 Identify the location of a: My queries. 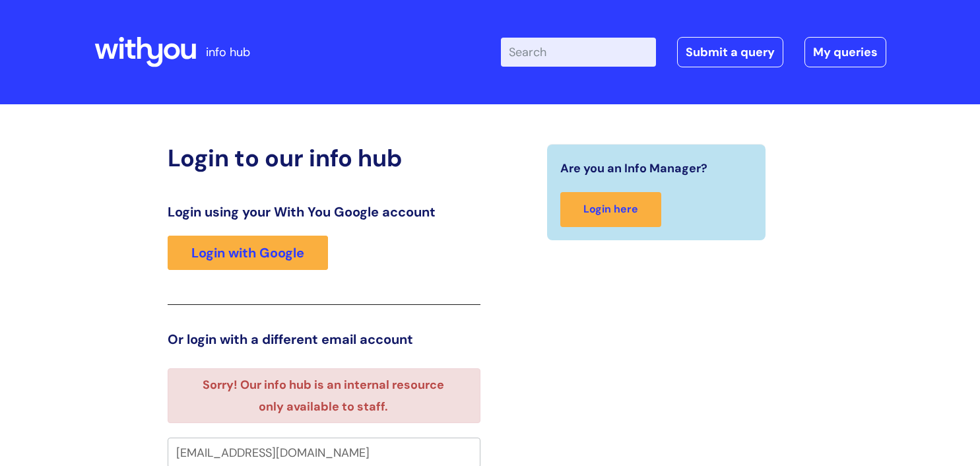
(845, 52).